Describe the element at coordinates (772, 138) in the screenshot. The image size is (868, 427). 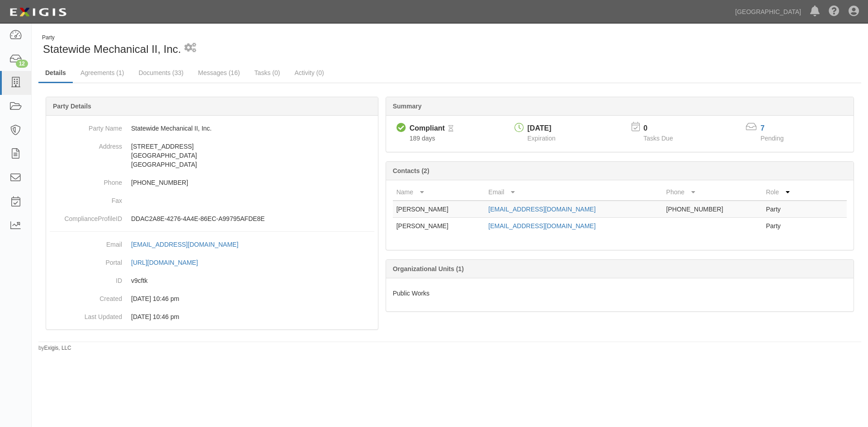
I see `span: Pending` at that location.